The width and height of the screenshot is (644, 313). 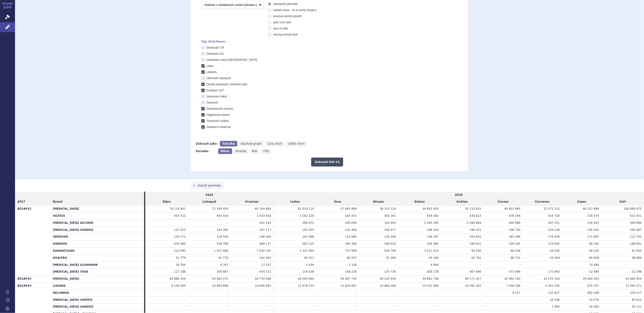 I want to click on span: 194 019, so click(x=390, y=244).